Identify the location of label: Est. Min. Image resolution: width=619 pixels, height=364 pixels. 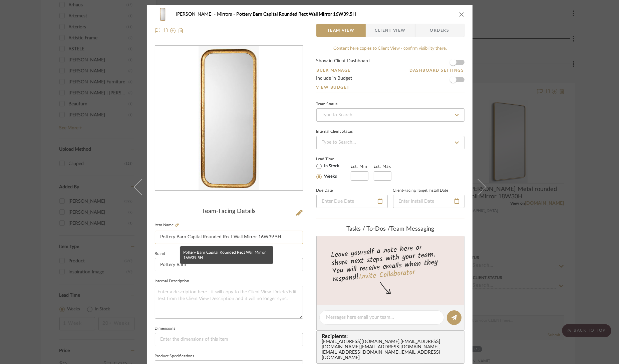
(359, 166).